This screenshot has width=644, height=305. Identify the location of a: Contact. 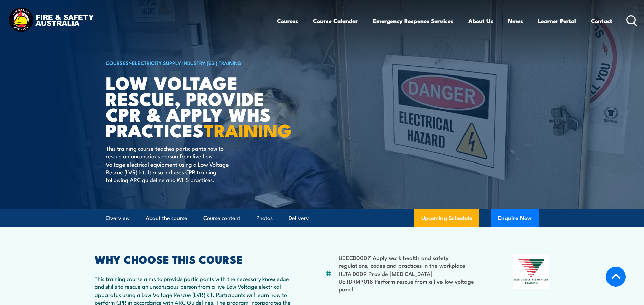
(602, 20).